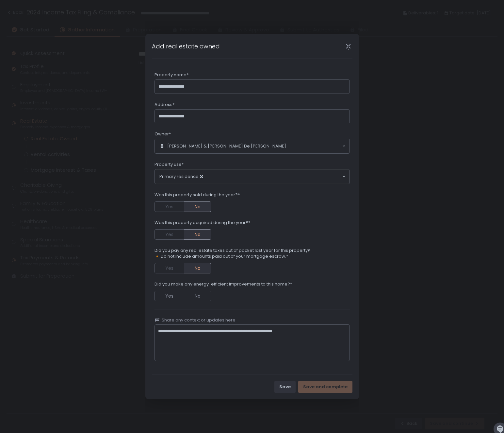 The width and height of the screenshot is (504, 433). What do you see at coordinates (199, 320) in the screenshot?
I see `span: Share any context or updates here` at bounding box center [199, 320].